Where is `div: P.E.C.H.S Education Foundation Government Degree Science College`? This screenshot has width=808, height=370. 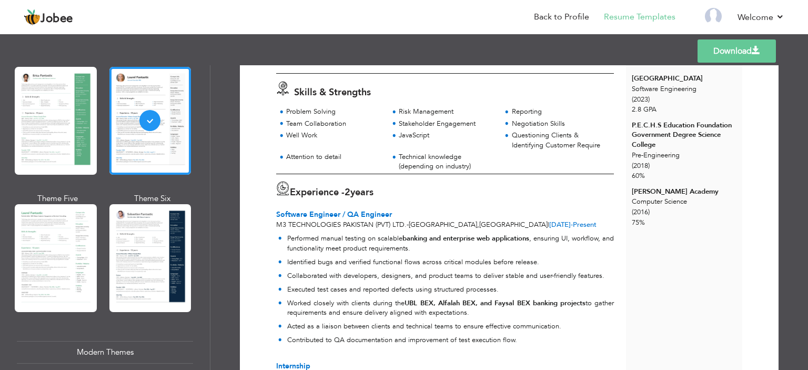
div: P.E.C.H.S Education Foundation Government Degree Science College is located at coordinates (684, 135).